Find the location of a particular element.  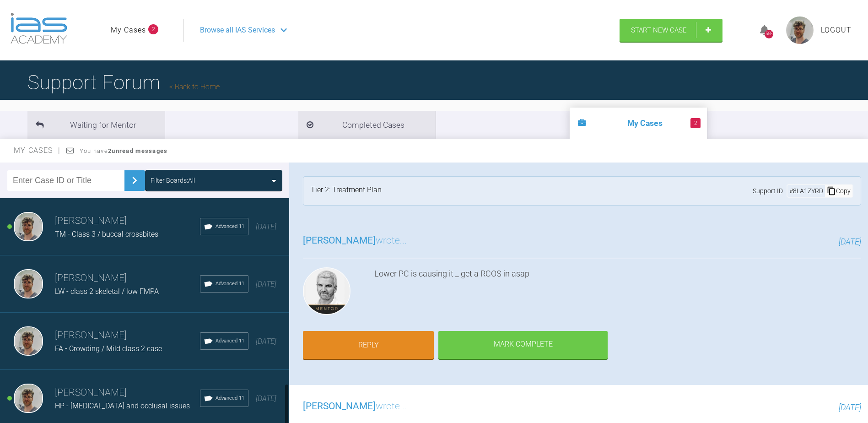

input: Enter Case ID or Title is located at coordinates (66, 181).